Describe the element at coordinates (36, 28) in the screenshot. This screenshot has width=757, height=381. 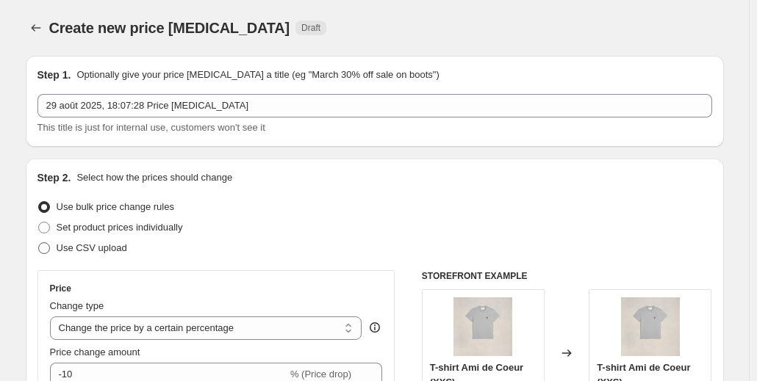
I see `button: Price change jobs` at that location.